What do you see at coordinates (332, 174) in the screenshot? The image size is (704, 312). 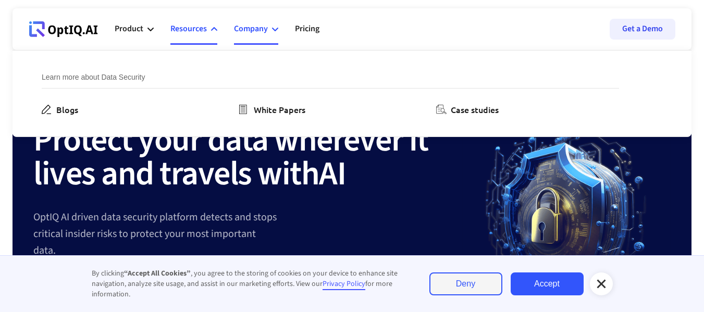 I see `strong: AI` at bounding box center [332, 174].